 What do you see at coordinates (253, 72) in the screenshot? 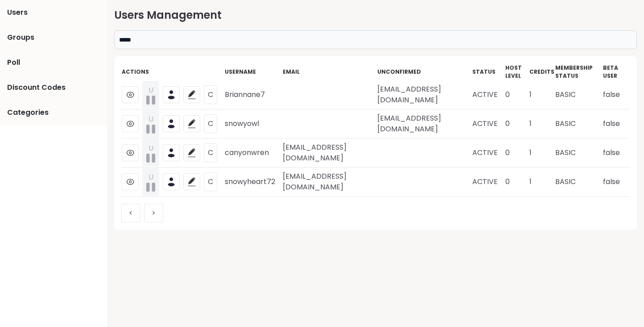
I see `th: Username` at bounding box center [253, 72].